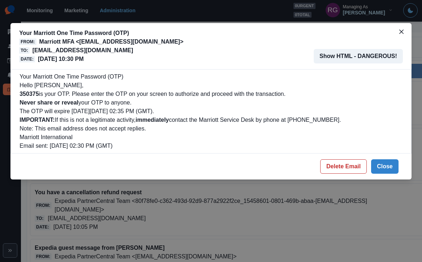 The height and width of the screenshot is (262, 422). Describe the element at coordinates (358, 56) in the screenshot. I see `button: Show HTML - DANGEROUS!` at that location.